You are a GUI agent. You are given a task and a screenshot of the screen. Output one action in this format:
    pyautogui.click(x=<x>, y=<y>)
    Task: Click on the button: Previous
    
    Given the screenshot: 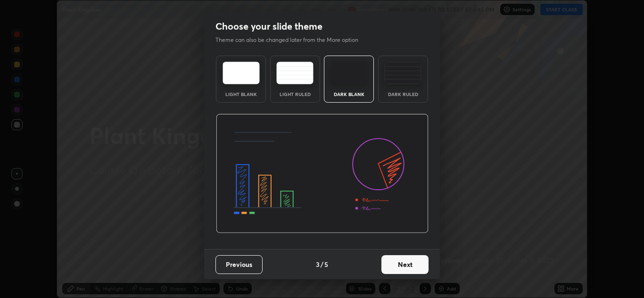 What is the action you would take?
    pyautogui.click(x=238, y=265)
    